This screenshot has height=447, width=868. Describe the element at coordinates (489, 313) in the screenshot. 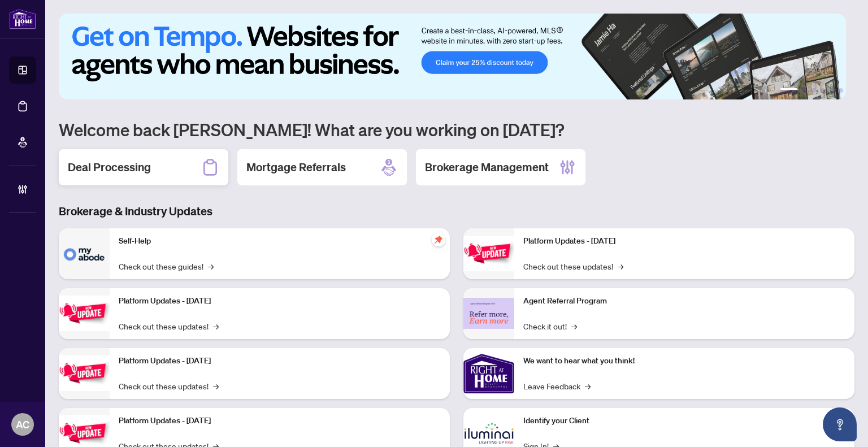

I see `img: Agent Referral Program` at that location.